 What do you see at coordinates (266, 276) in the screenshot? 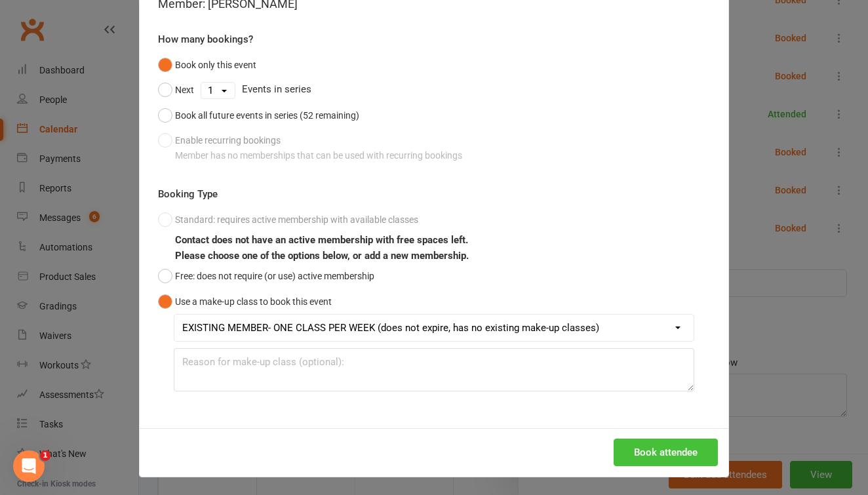
I see `button: Free: does not require (or use) active membership` at bounding box center [266, 276].